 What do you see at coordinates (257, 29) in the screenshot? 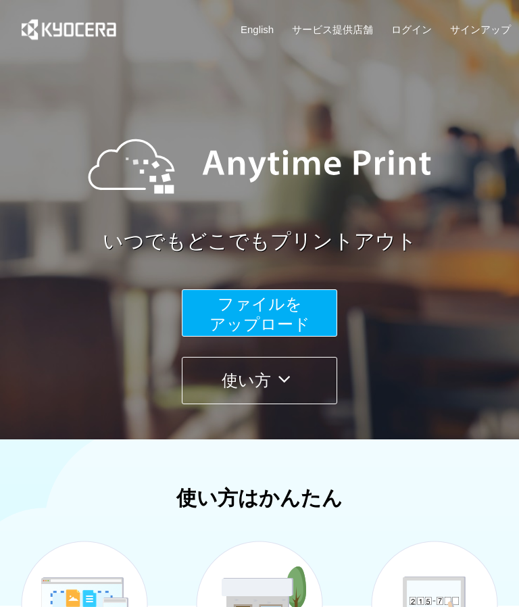
I see `a: English` at bounding box center [257, 29].